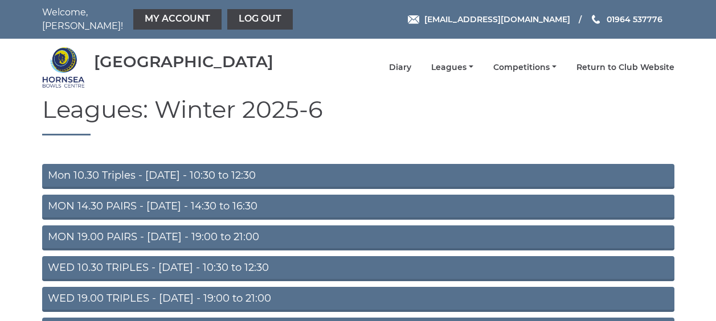  Describe the element at coordinates (452, 67) in the screenshot. I see `a: Leagues` at that location.